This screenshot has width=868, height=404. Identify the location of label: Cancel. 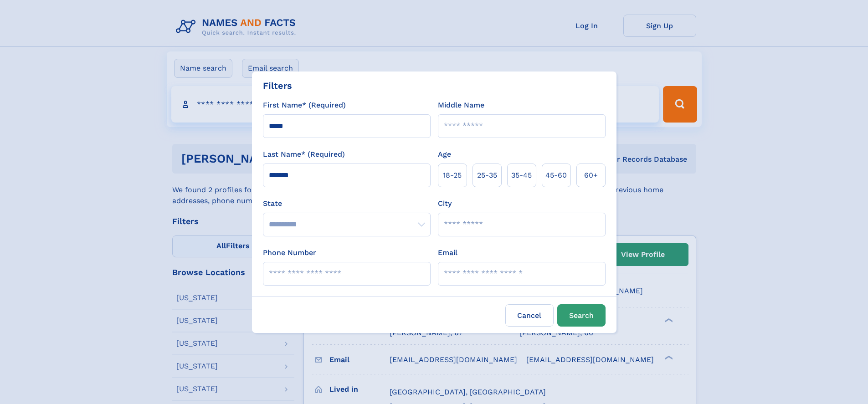
(530, 315).